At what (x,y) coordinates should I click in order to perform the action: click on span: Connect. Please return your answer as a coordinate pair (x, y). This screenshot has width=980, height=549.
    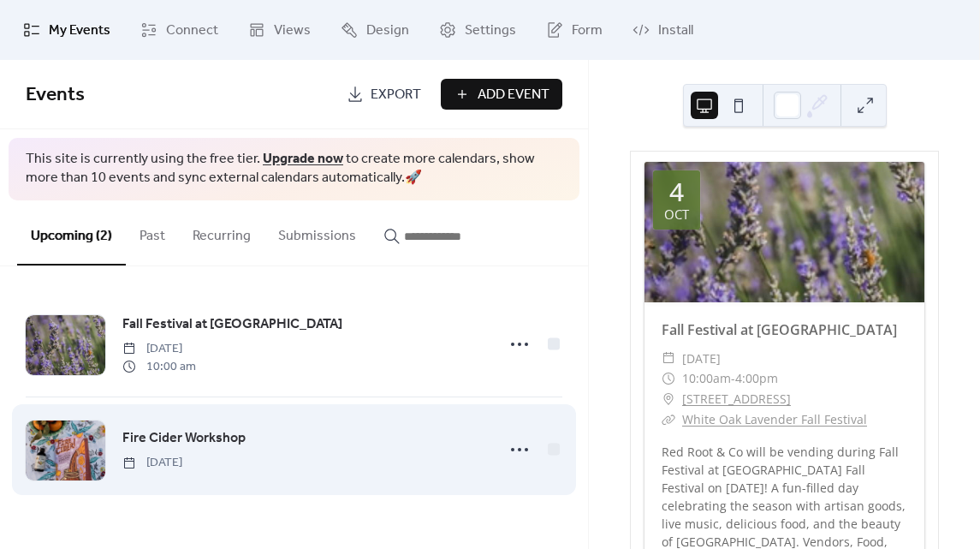
    Looking at the image, I should click on (192, 31).